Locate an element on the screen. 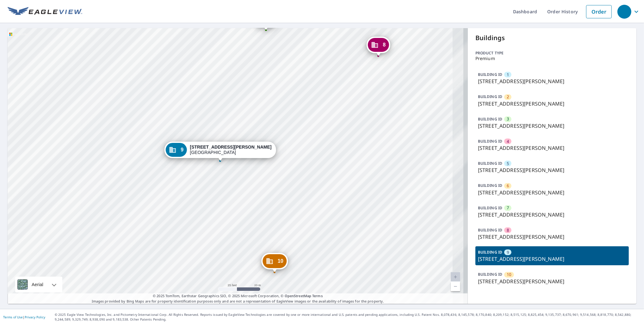 The image size is (644, 325). a: Terms of Use is located at coordinates (13, 317).